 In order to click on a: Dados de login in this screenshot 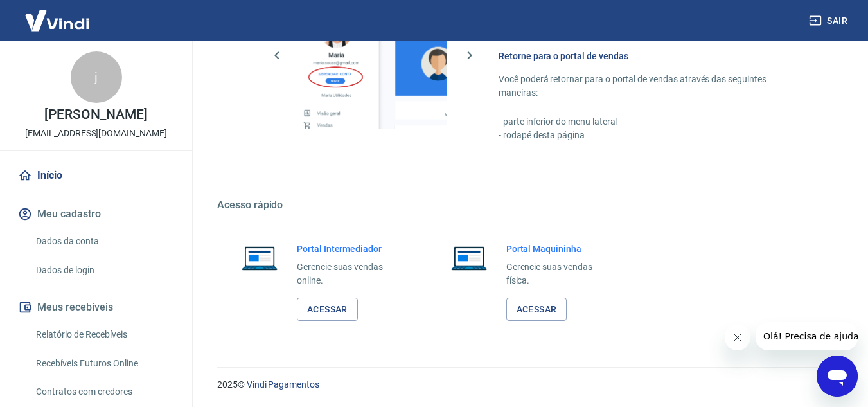, I will do `click(104, 270)`.